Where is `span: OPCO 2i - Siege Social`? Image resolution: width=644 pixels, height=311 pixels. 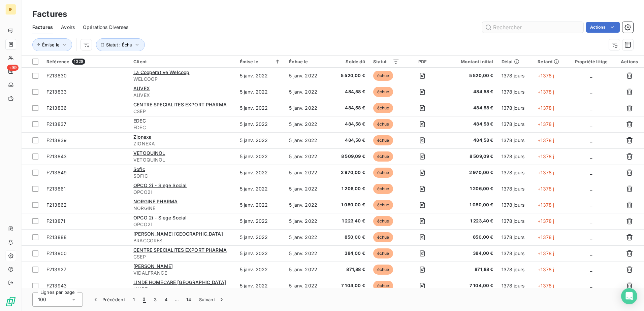
span: OPCO 2i - Siege Social is located at coordinates (160, 217).